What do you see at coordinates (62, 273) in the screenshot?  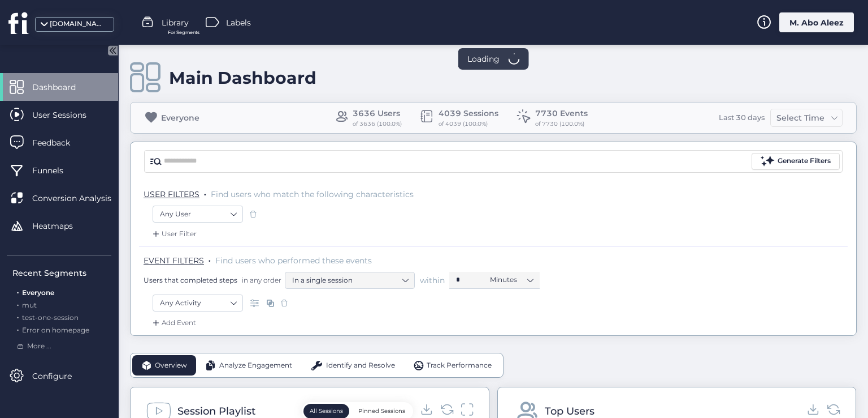 I see `div: Recent Segments` at bounding box center [62, 273].